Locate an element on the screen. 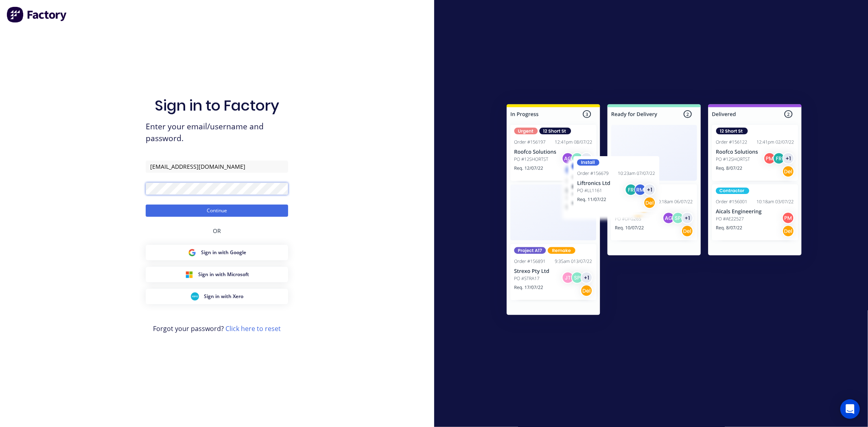 The image size is (868, 427). div: Open Intercom Messenger is located at coordinates (850, 409).